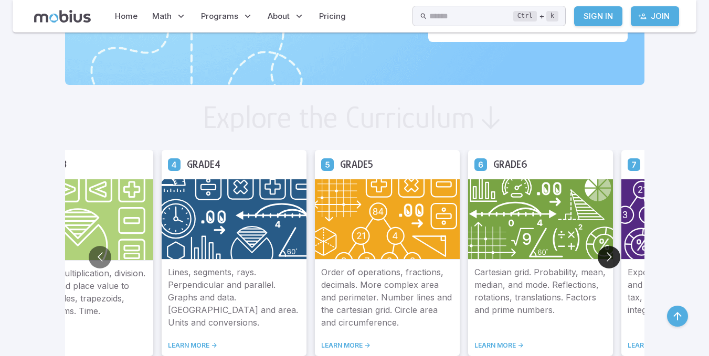  What do you see at coordinates (598, 16) in the screenshot?
I see `a: Sign In` at bounding box center [598, 16].